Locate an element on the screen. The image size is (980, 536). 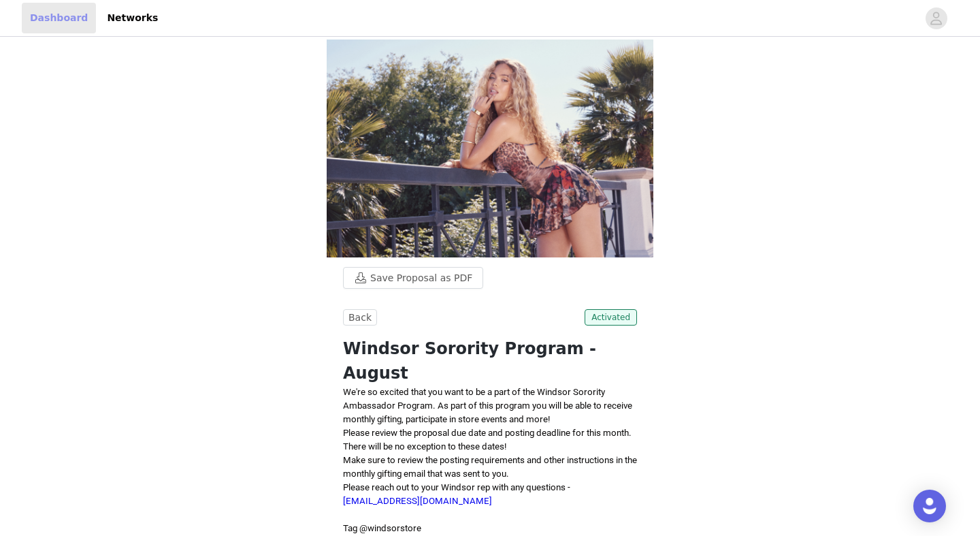
div: avatar is located at coordinates (936, 19).